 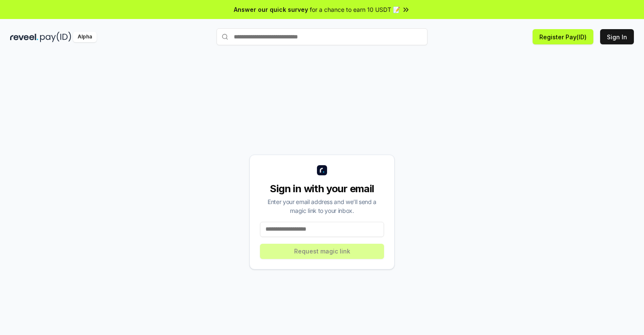 What do you see at coordinates (85, 37) in the screenshot?
I see `div: Alpha` at bounding box center [85, 37].